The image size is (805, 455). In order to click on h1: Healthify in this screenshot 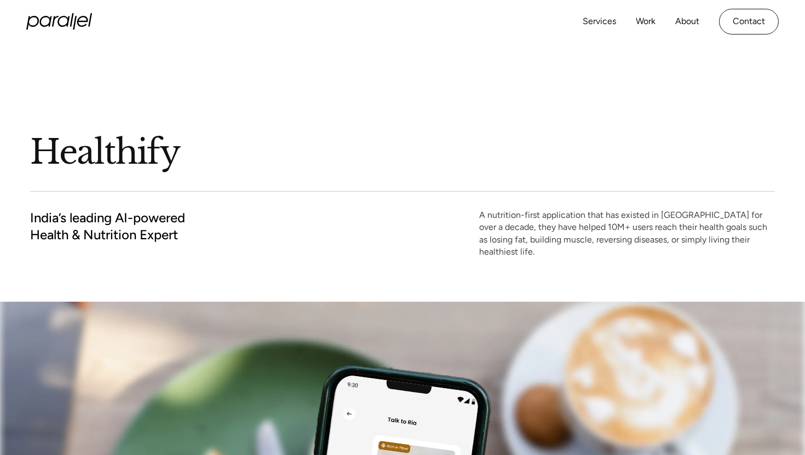, I will do `click(249, 152)`.